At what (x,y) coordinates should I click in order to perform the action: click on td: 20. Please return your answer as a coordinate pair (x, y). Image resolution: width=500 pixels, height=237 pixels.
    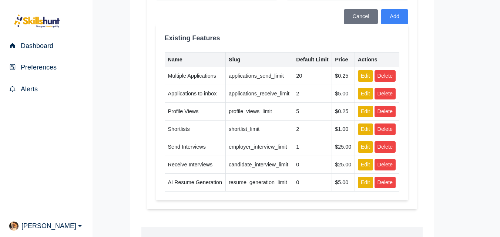
    Looking at the image, I should click on (313, 76).